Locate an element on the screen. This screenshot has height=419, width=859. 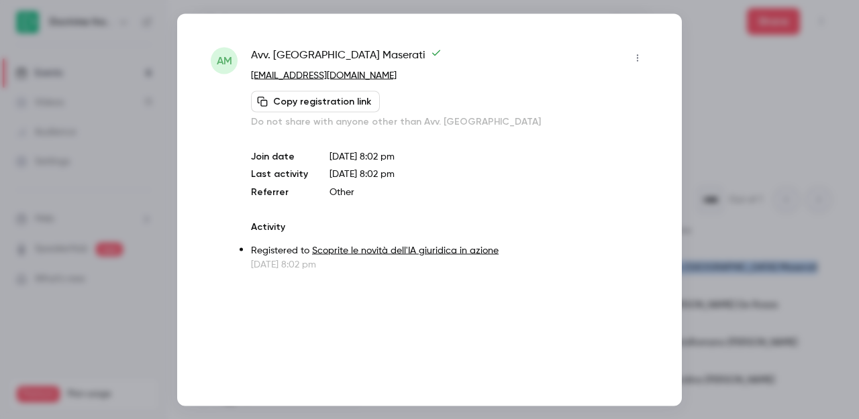
span: AM is located at coordinates (224, 60).